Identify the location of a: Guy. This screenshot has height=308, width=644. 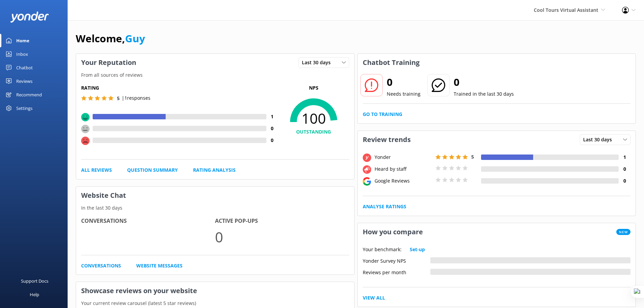
(135, 39).